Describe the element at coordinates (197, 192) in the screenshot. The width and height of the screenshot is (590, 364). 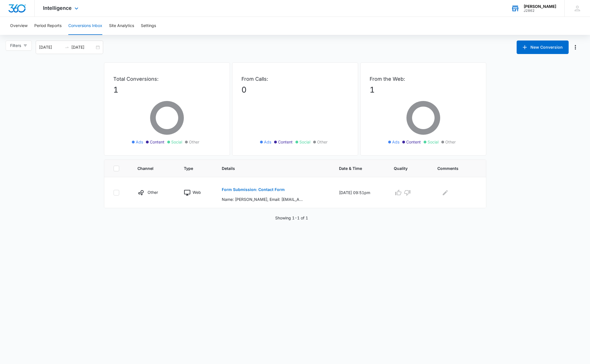
I see `p: Web` at that location.